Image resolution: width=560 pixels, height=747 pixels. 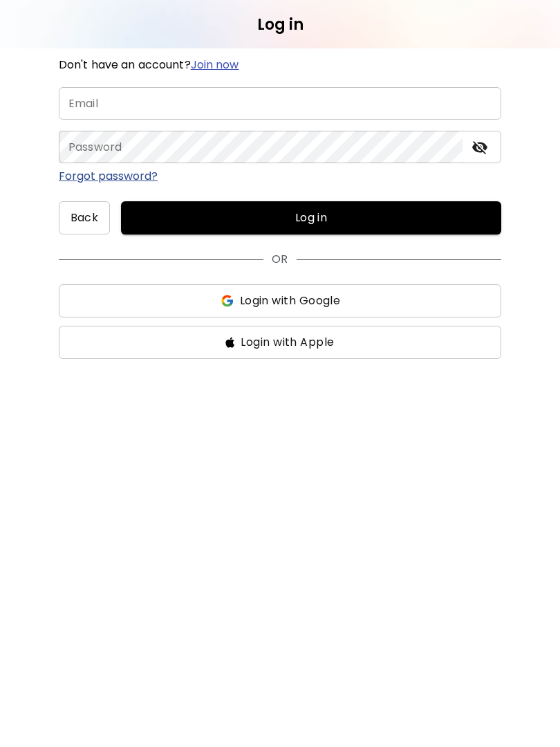 I want to click on button: ssLogin with Apple, so click(x=280, y=343).